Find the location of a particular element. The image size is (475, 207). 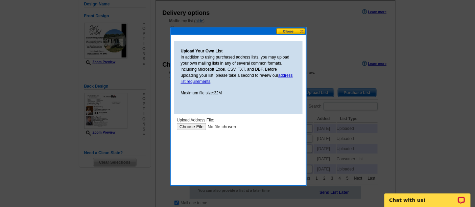

strong: Upload Your Own List is located at coordinates (202, 51).